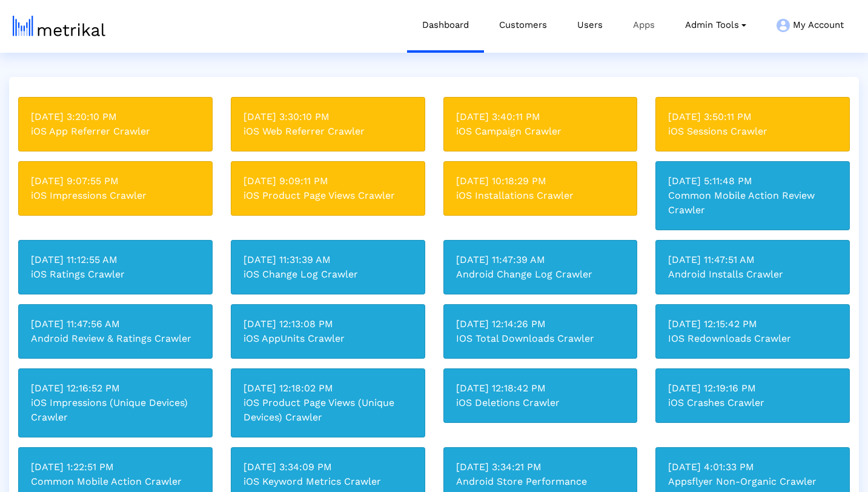 This screenshot has height=492, width=868. I want to click on div: iOS Deletions Crawler, so click(540, 403).